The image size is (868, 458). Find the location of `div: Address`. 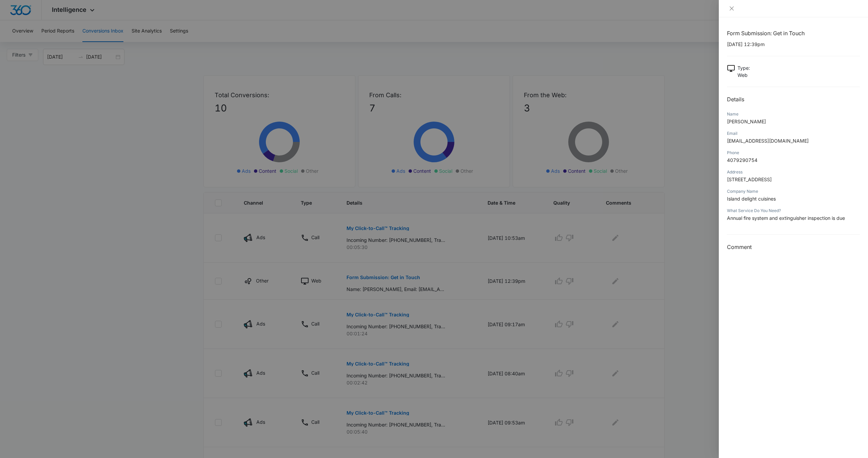

div: Address is located at coordinates (793, 172).